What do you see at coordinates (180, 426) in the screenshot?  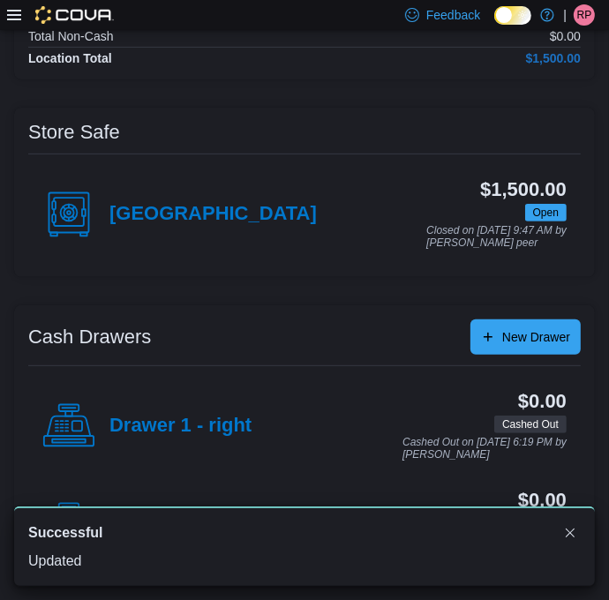 I see `h4: Drawer 1 - right` at bounding box center [180, 426].